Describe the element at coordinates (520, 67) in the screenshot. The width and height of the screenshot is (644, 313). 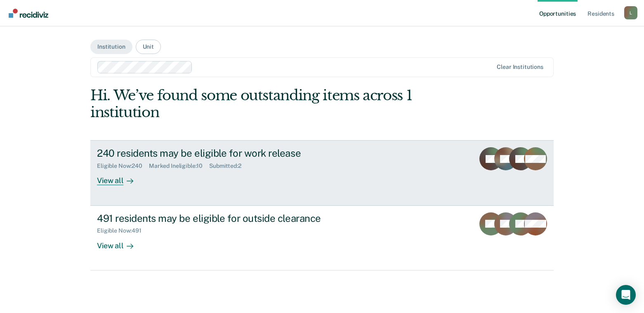
I see `div: Clear institutions` at that location.